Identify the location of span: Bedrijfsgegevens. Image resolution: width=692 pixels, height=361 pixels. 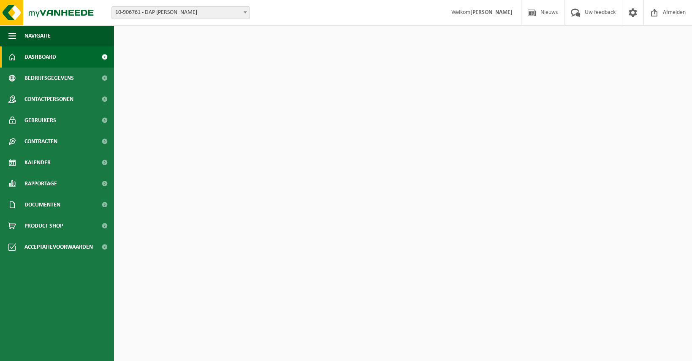
(49, 78).